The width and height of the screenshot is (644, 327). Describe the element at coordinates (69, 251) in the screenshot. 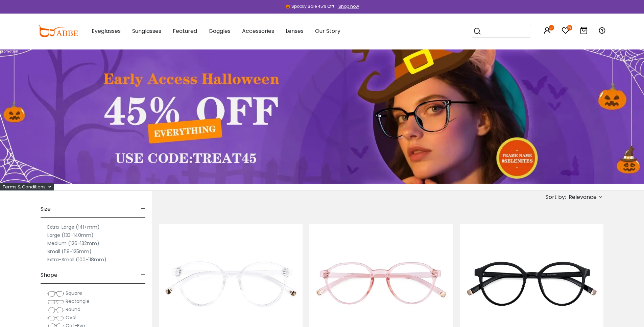

I see `label: Small (119-125mm)` at that location.